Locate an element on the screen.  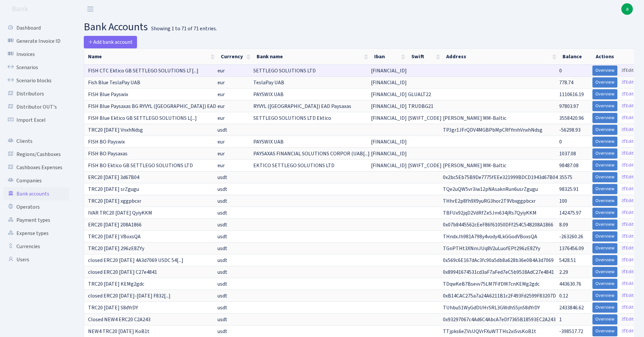
span: TPJgr1JFrQDV4MGBPbMpCRfYmhVnxhNdsg is located at coordinates (492, 130).